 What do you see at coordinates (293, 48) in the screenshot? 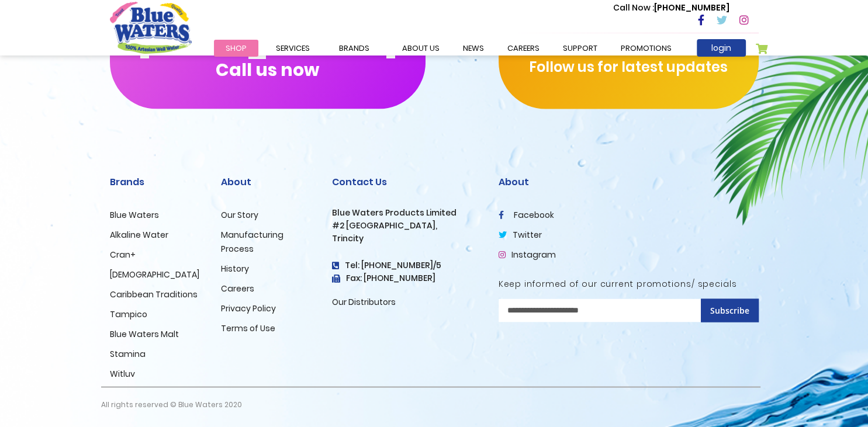
I see `span: Services` at bounding box center [293, 48].